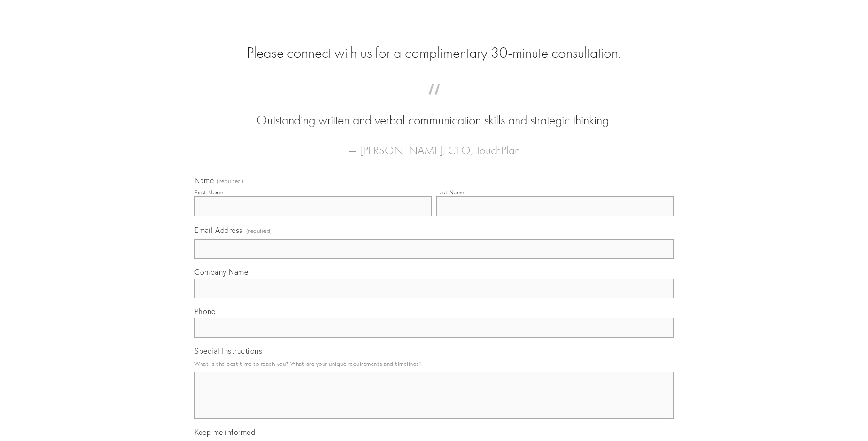  What do you see at coordinates (434, 363) in the screenshot?
I see `p: What is the best time to reach you? What are your unique requirements and timelines?` at bounding box center [434, 363].